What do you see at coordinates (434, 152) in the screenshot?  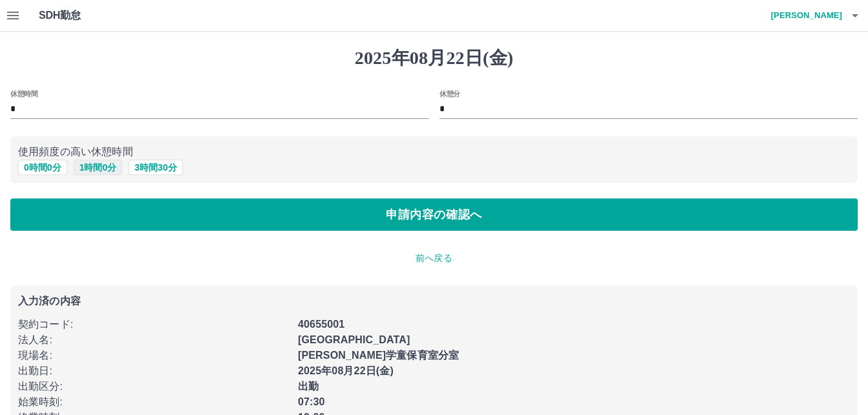 I see `p: 使用頻度の高い休憩時間` at bounding box center [434, 152].